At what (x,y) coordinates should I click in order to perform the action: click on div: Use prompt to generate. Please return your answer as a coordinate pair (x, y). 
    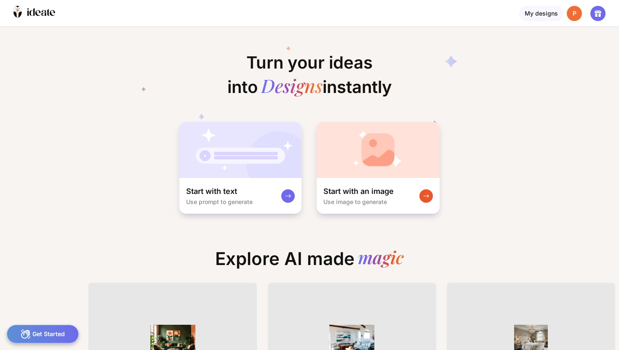
    Looking at the image, I should click on (219, 202).